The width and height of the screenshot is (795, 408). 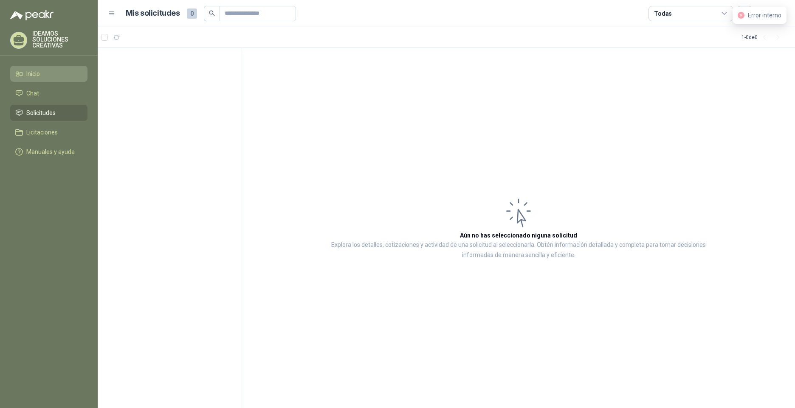 I want to click on span: Solicitudes, so click(x=41, y=113).